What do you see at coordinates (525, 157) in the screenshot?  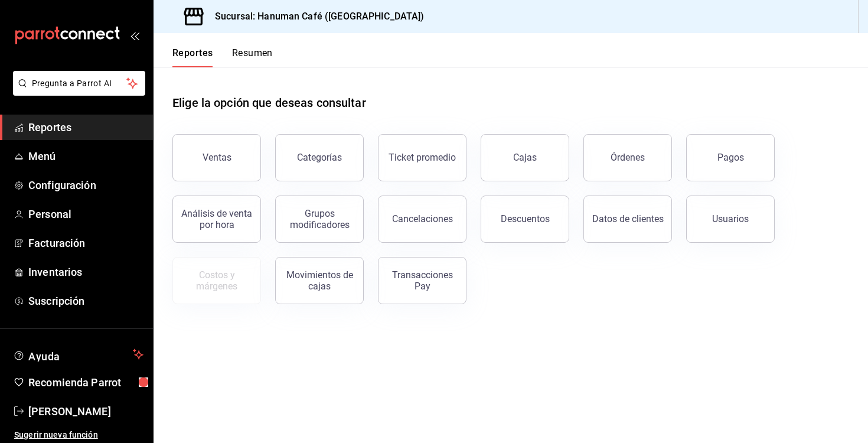 I see `button: Cajas` at bounding box center [525, 157].